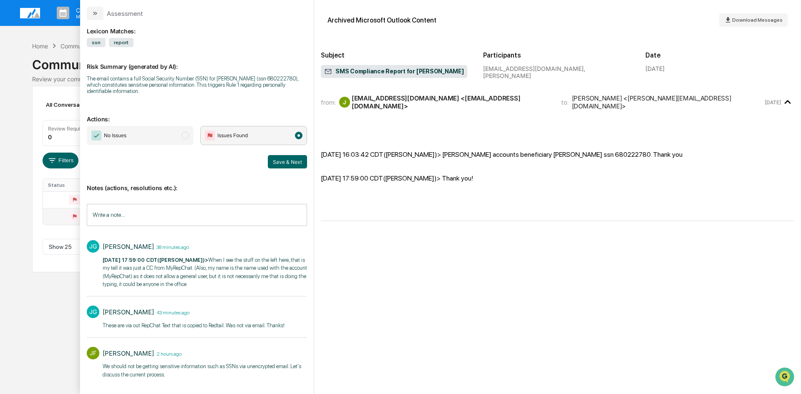 This screenshot has width=801, height=394. I want to click on div: Home, so click(40, 46).